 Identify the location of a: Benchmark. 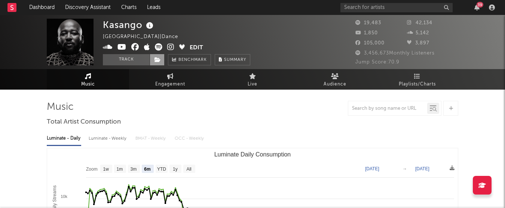
(189, 60).